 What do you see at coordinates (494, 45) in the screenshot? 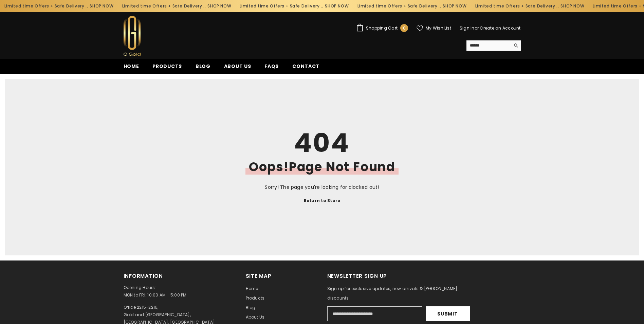
I see `summary: Search` at bounding box center [494, 45].